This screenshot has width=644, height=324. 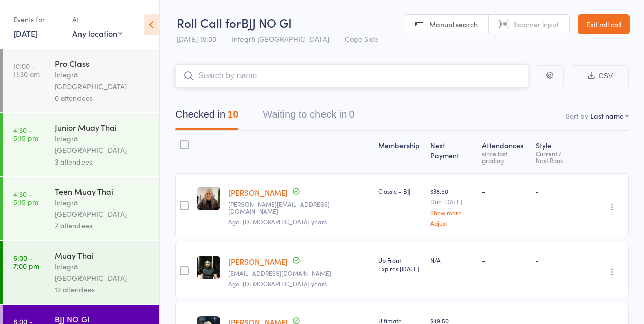 I want to click on a: Exit roll call, so click(x=604, y=24).